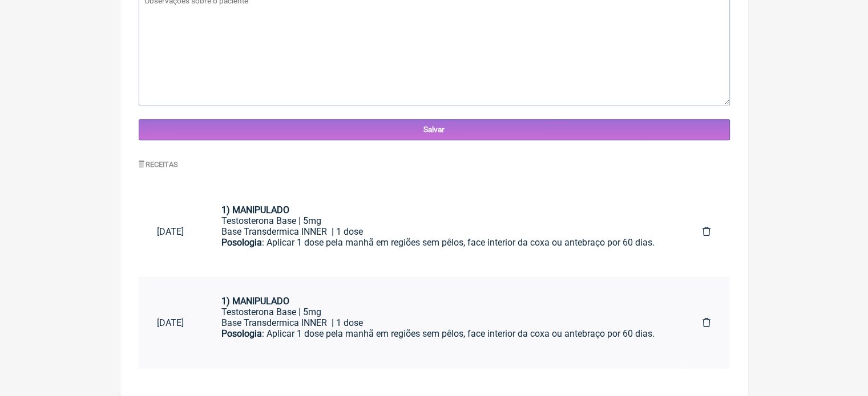 Image resolution: width=868 pixels, height=396 pixels. Describe the element at coordinates (159, 164) in the screenshot. I see `label: Receitas` at that location.